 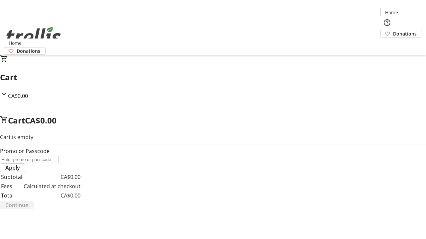 I want to click on td: Total, so click(x=12, y=196).